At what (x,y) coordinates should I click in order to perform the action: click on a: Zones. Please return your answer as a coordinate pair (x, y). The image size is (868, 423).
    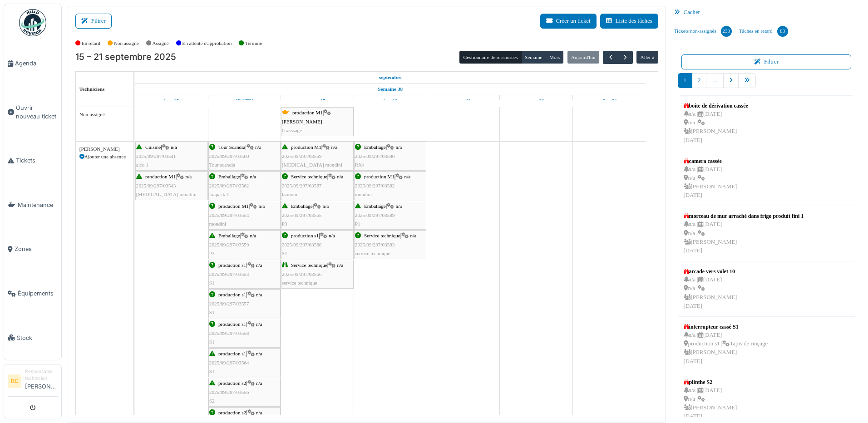
    Looking at the image, I should click on (33, 249).